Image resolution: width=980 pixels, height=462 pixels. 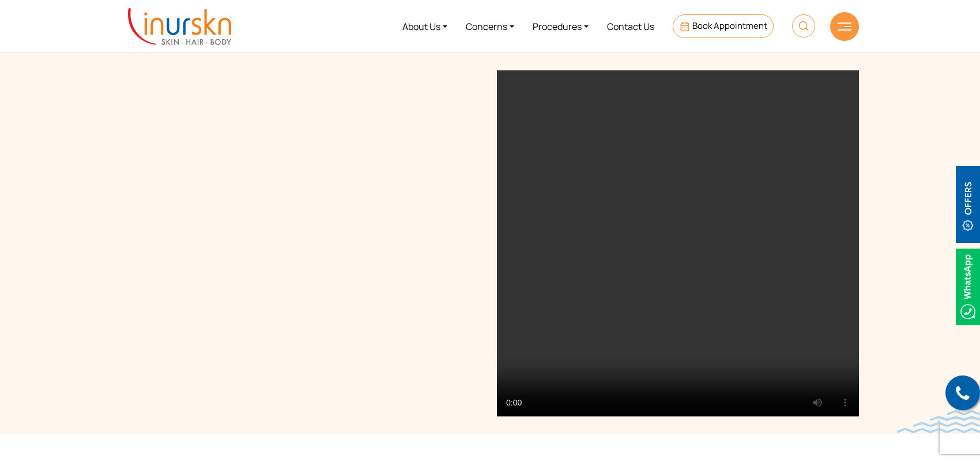 What do you see at coordinates (425, 26) in the screenshot?
I see `a: About Us` at bounding box center [425, 26].